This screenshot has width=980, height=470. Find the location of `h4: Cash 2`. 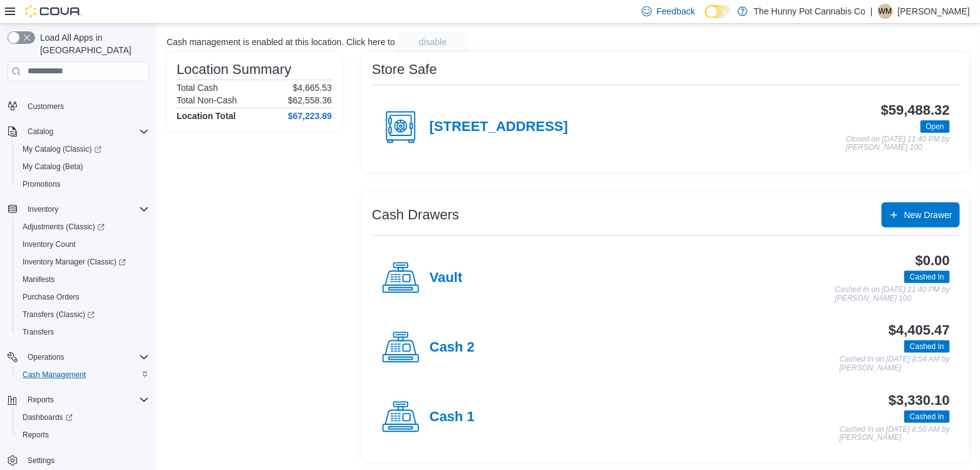

h4: Cash 2 is located at coordinates (452, 348).